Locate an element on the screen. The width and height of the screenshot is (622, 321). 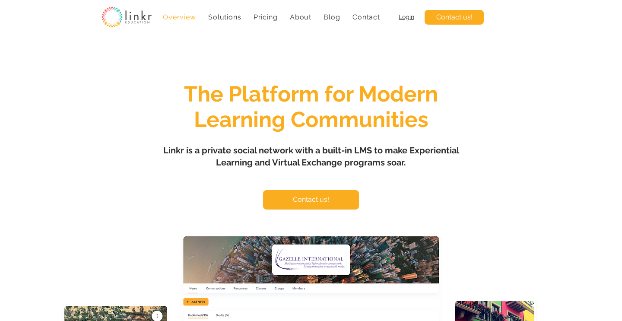
span: About is located at coordinates (301, 17).